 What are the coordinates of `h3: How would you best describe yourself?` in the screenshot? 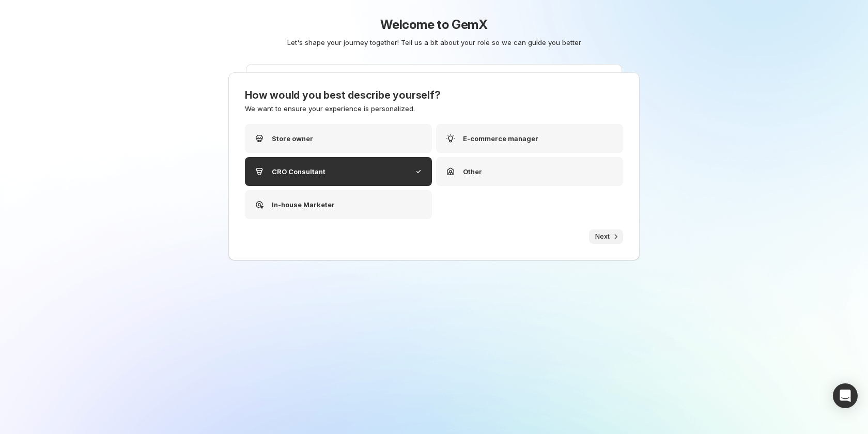 It's located at (434, 95).